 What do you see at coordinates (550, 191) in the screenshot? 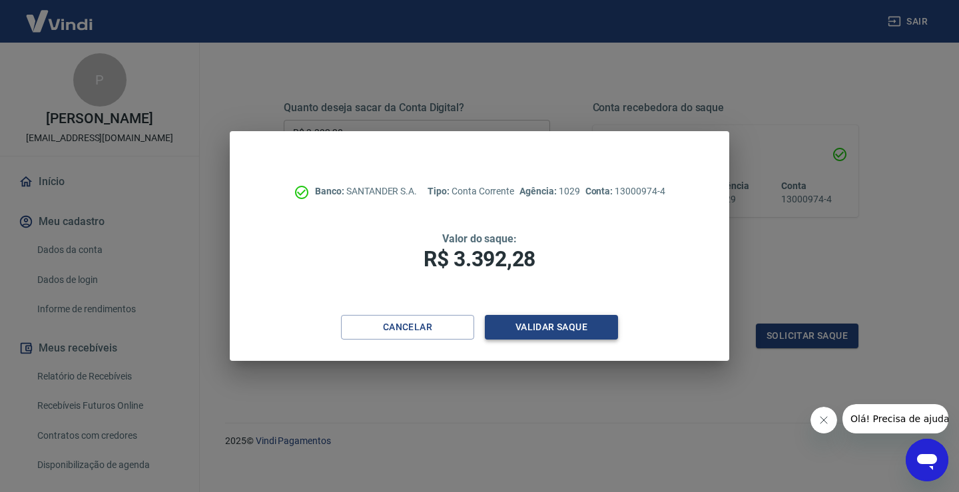
I see `p: 1029` at bounding box center [550, 191].